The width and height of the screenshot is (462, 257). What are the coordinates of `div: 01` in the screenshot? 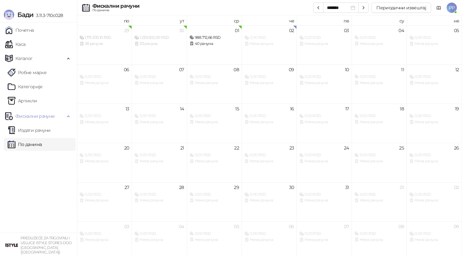 It's located at (402, 188).